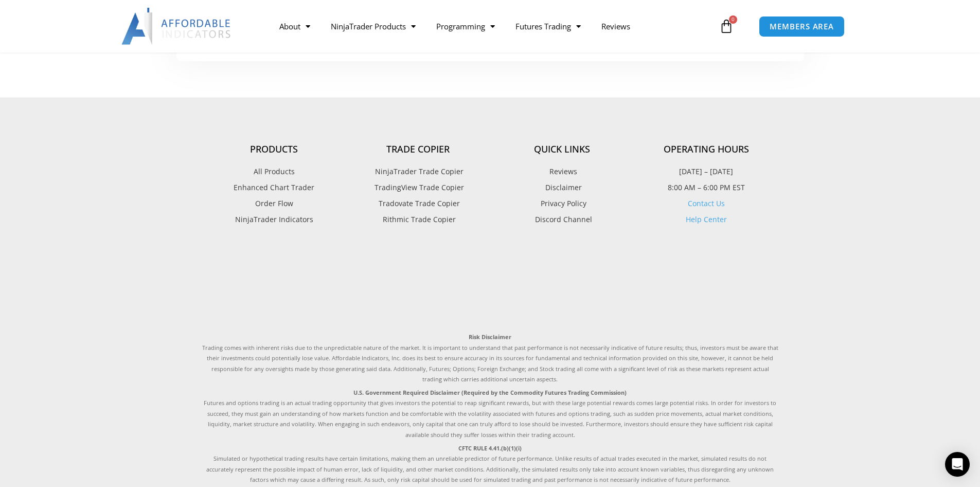 The width and height of the screenshot is (980, 487). Describe the element at coordinates (490, 392) in the screenshot. I see `strong: U.S. Government Required Disclaimer (Required by the Commodity Futures Trading Commission)` at that location.